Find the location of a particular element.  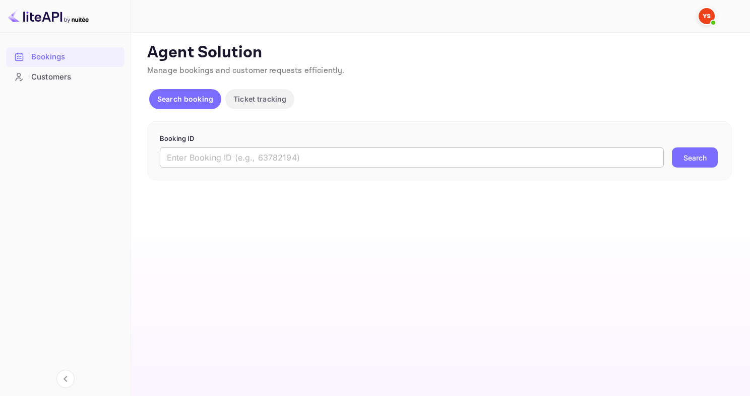

p: Search booking is located at coordinates (185, 99).